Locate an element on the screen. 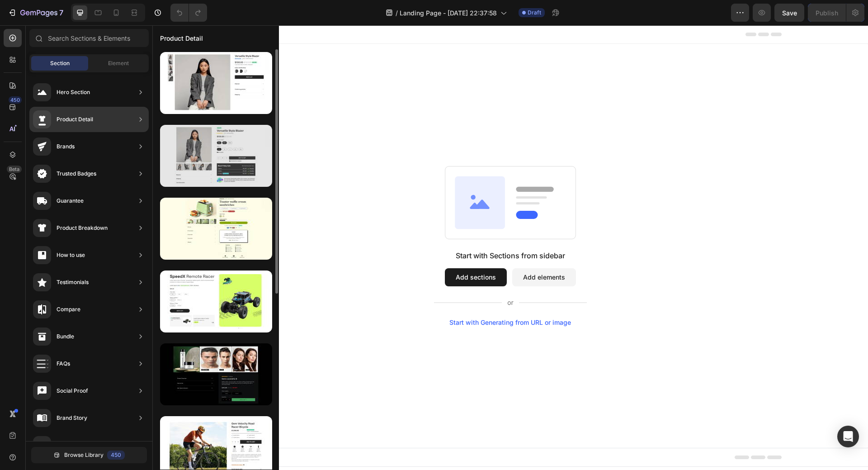  button: Browse Library450 is located at coordinates (89, 455).